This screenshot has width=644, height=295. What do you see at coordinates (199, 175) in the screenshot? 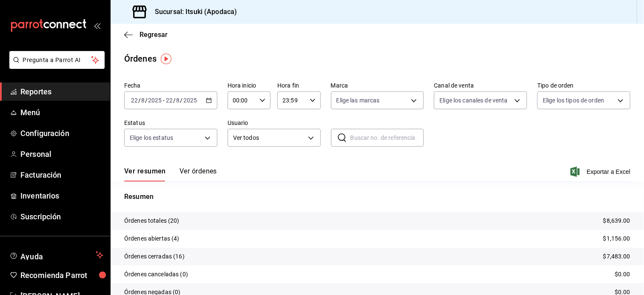
I see `button: Ver órdenes` at bounding box center [199, 175].